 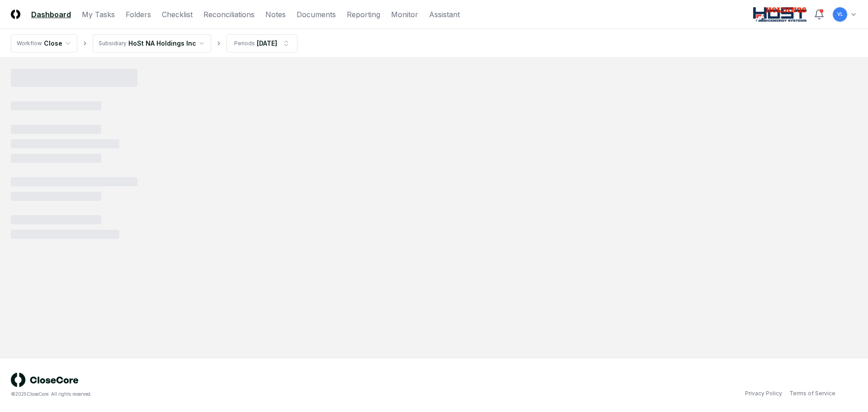 What do you see at coordinates (154, 43) in the screenshot?
I see `nav: breadcrumb` at bounding box center [154, 43].